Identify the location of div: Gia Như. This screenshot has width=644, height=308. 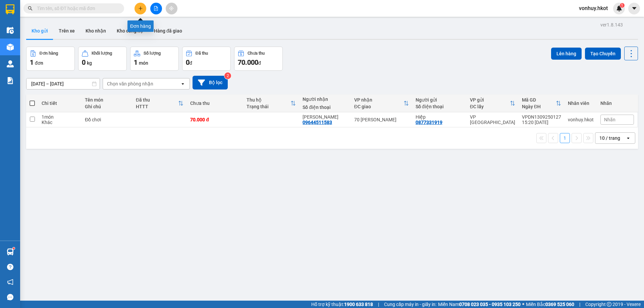
(325, 117).